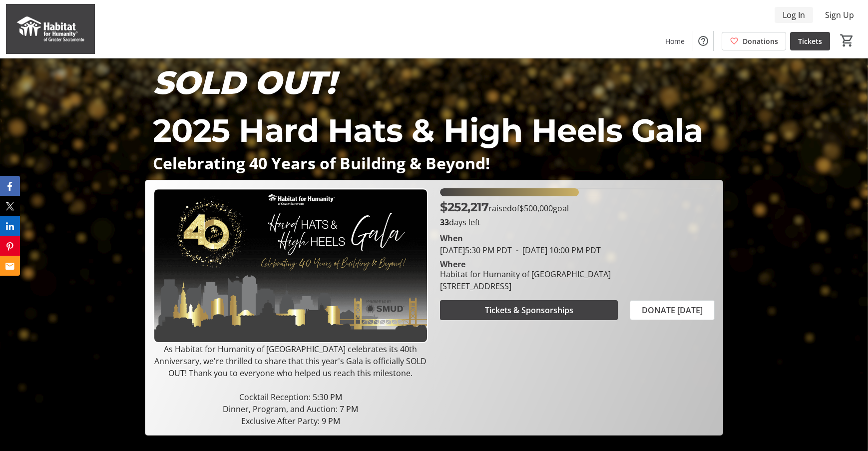 The width and height of the screenshot is (868, 451). Describe the element at coordinates (445, 222) in the screenshot. I see `span: 33` at that location.